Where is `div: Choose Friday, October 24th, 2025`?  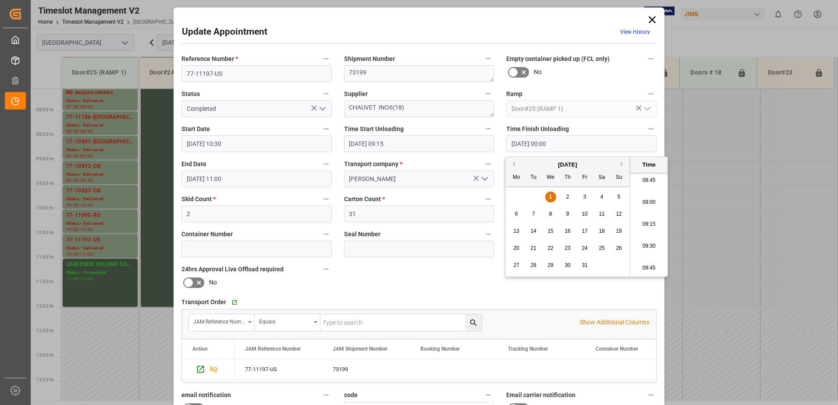 div: Choose Friday, October 24th, 2025 is located at coordinates (585, 248).